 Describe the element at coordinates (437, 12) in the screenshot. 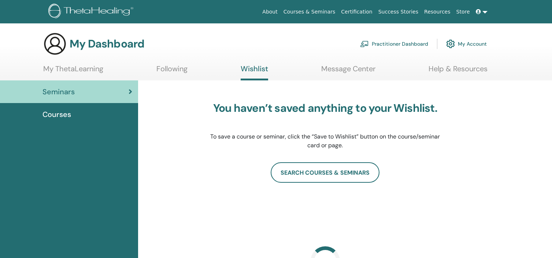

I see `a: Resources` at that location.